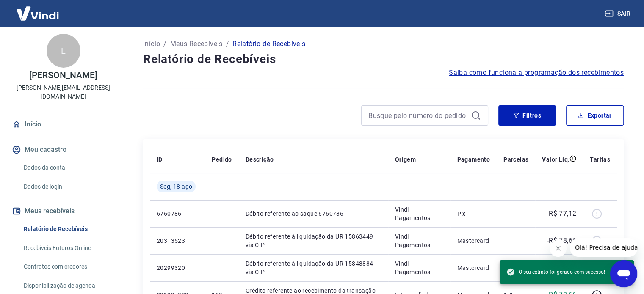 This screenshot has width=644, height=294. I want to click on input: Busque pelo número do pedido, so click(418, 115).